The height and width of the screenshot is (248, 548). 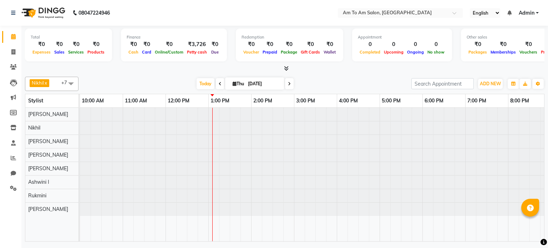 What do you see at coordinates (96, 52) in the screenshot?
I see `span: Products` at bounding box center [96, 52].